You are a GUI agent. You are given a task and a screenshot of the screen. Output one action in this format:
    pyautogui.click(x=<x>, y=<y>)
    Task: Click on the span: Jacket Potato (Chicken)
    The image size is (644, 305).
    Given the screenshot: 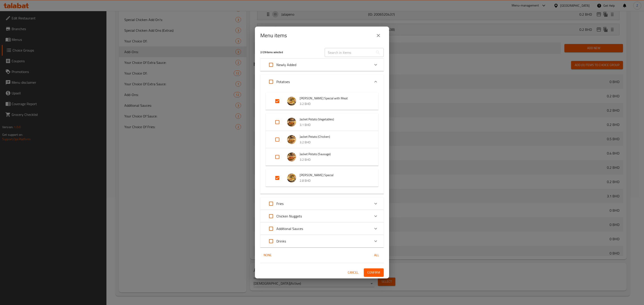 What is the action you would take?
    pyautogui.click(x=335, y=137)
    